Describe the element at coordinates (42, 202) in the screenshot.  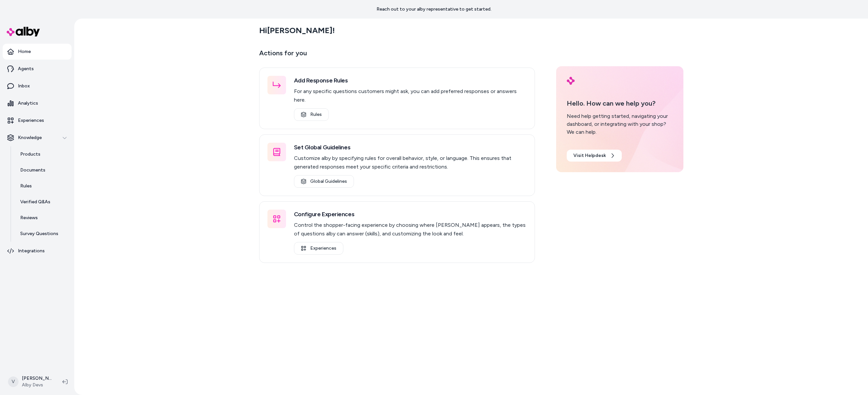
I see `a: Verified Q&As` at that location.